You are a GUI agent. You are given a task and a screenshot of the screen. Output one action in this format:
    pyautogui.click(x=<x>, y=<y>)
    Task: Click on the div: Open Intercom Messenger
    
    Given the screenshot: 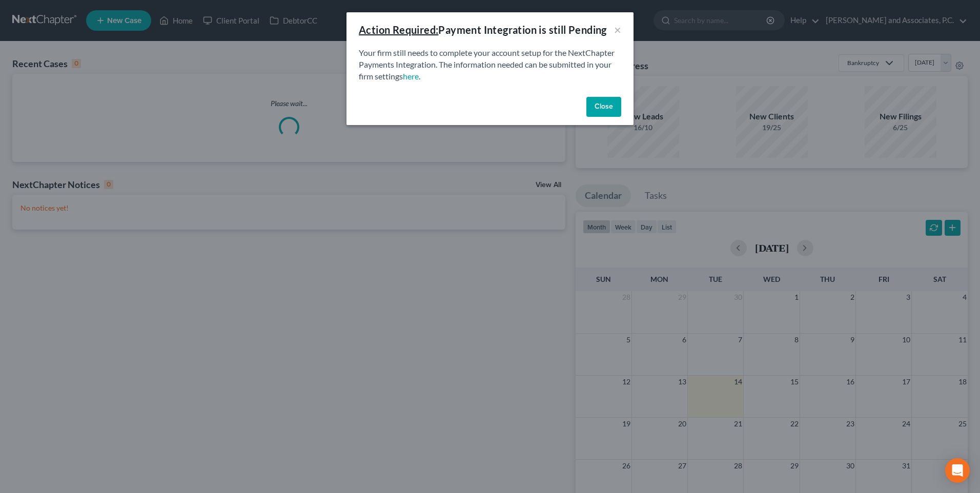 What is the action you would take?
    pyautogui.click(x=958, y=471)
    